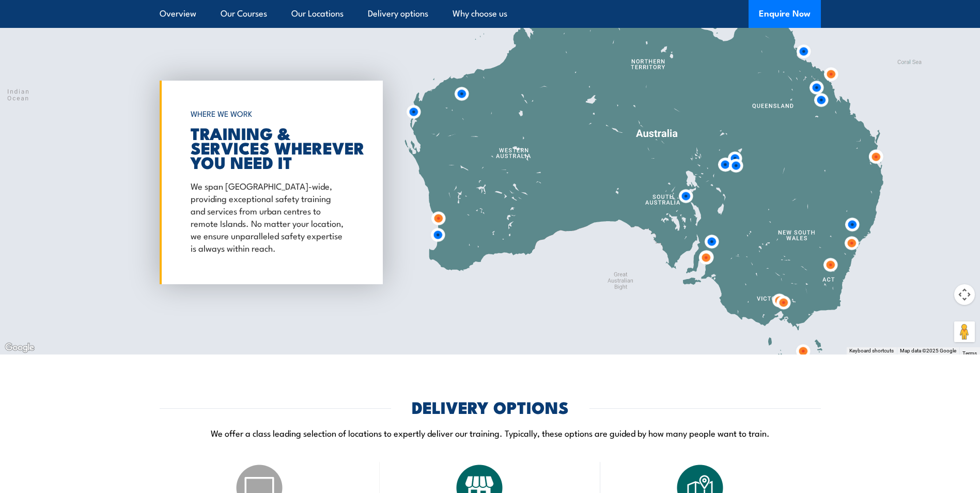  I want to click on p: We offer a class leading selection of locations to expertly deliver our training. Typically, thes..., so click(490, 432).